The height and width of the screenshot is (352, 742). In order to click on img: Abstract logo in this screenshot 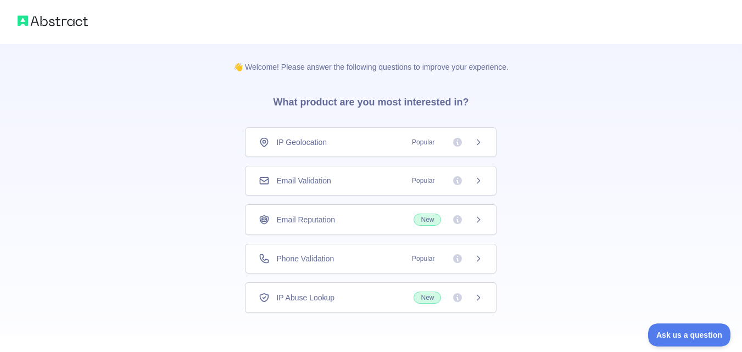, I will do `click(53, 21)`.